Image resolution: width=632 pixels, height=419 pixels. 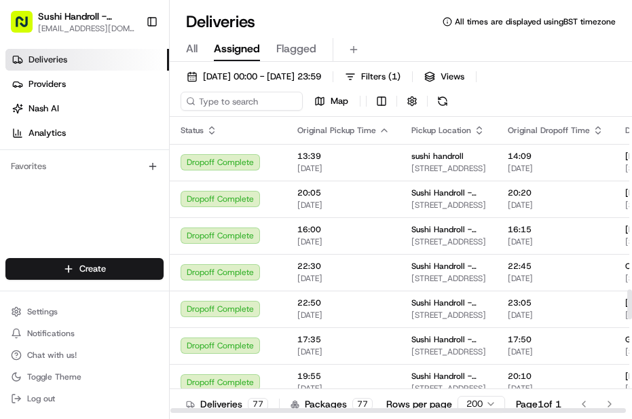 I want to click on button: Create, so click(x=84, y=269).